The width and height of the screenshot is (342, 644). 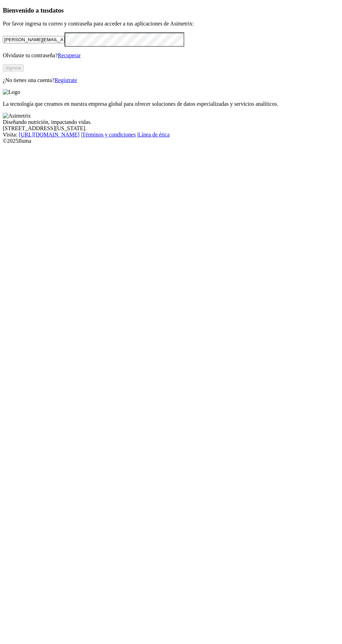 I want to click on a: Recuperar, so click(x=69, y=55).